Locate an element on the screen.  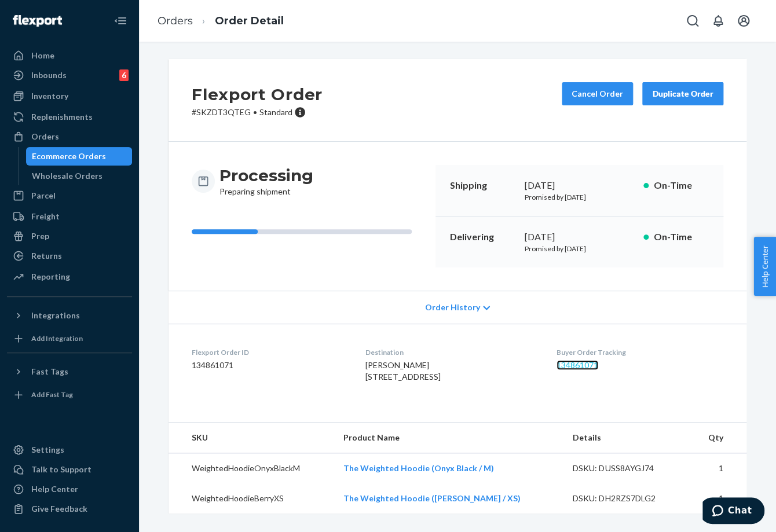
div: Orders is located at coordinates (45, 137).